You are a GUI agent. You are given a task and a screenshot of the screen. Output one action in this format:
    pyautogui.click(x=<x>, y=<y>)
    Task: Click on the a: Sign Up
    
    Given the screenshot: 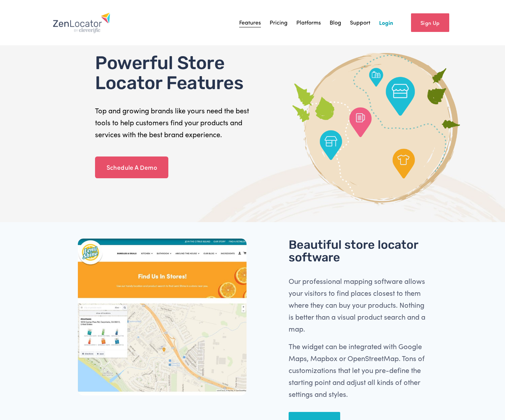 What is the action you would take?
    pyautogui.click(x=430, y=23)
    